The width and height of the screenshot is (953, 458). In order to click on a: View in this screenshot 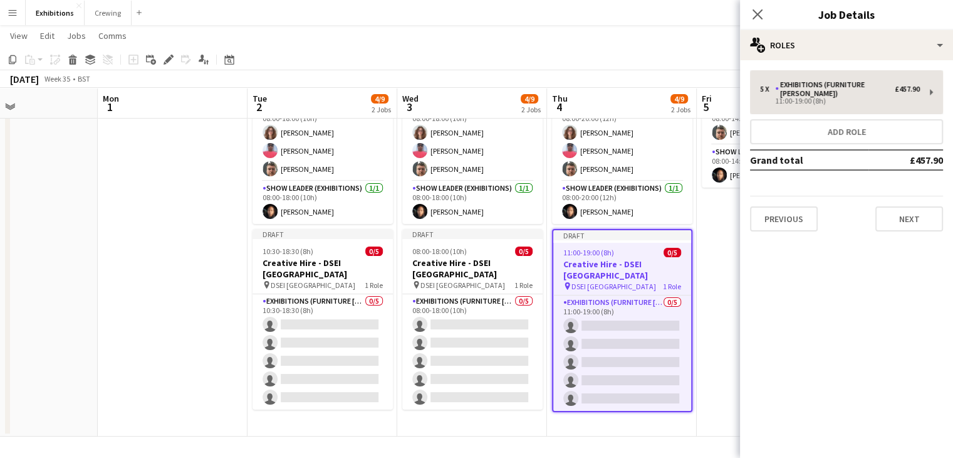, I will do `click(19, 36)`.